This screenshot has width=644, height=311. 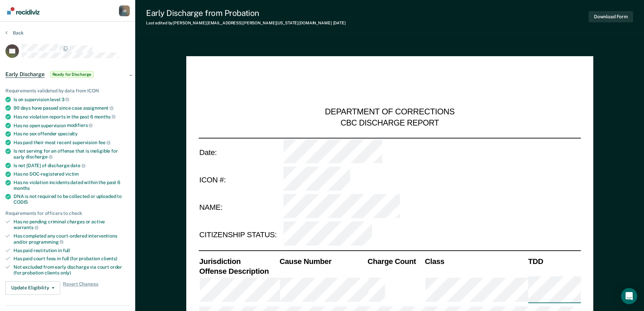 I want to click on div: Has no open supervision, so click(x=72, y=125).